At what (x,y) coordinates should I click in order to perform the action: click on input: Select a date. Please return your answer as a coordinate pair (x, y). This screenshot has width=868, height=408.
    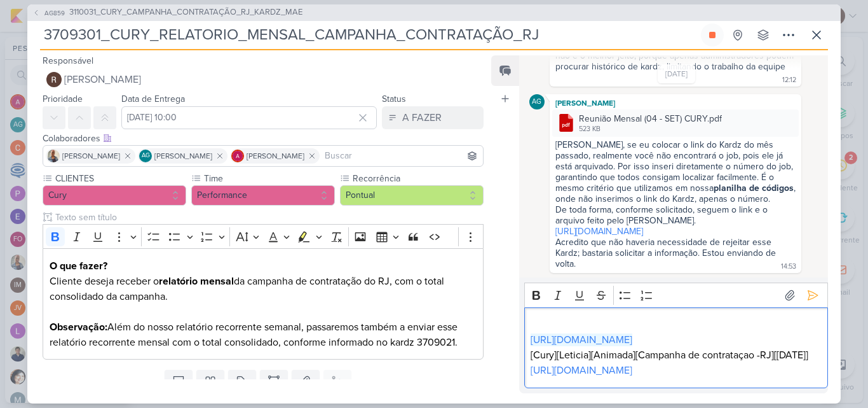
    Looking at the image, I should click on (249, 118).